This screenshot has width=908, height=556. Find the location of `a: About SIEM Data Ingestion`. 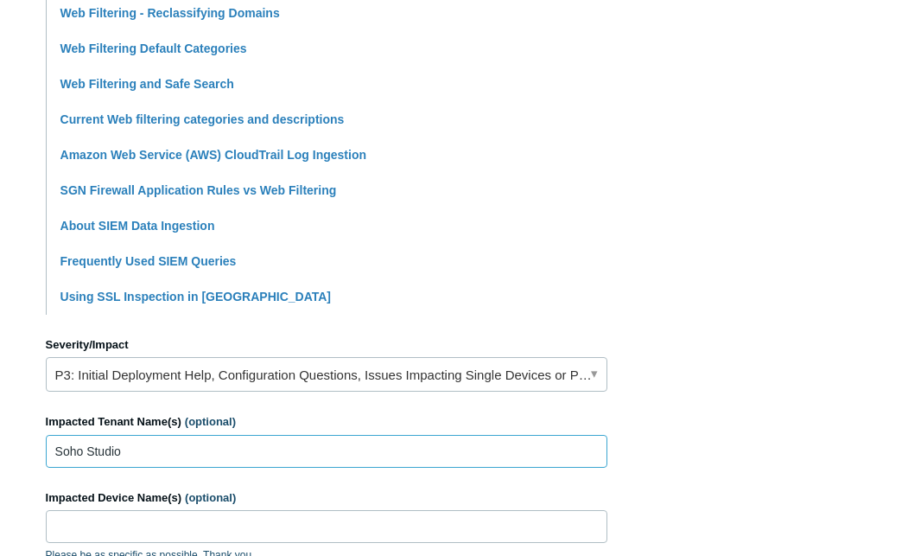

a: About SIEM Data Ingestion is located at coordinates (137, 226).